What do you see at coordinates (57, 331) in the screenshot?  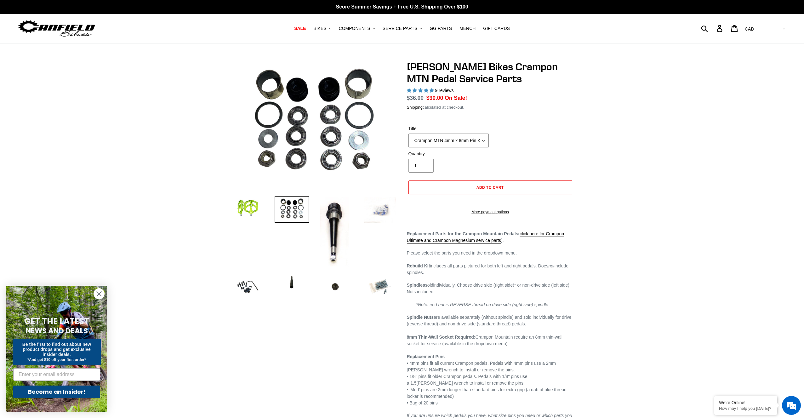 I see `span: NEWS AND DEALS` at bounding box center [57, 331].